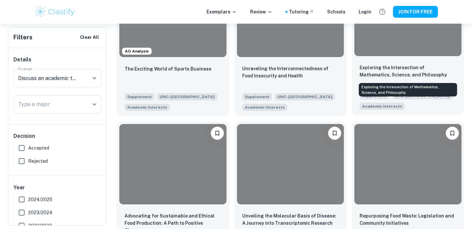  Describe the element at coordinates (416, 12) in the screenshot. I see `a: JOIN FOR FREE` at that location.